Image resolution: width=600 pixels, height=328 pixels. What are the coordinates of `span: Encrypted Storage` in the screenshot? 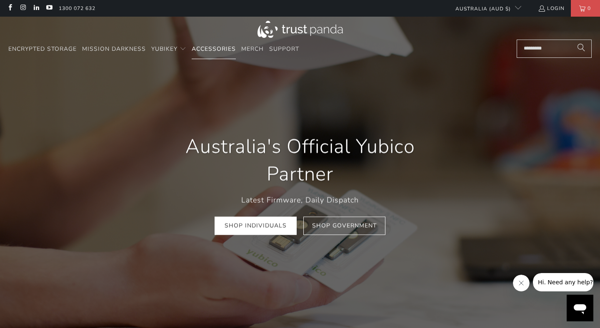 It's located at (42, 49).